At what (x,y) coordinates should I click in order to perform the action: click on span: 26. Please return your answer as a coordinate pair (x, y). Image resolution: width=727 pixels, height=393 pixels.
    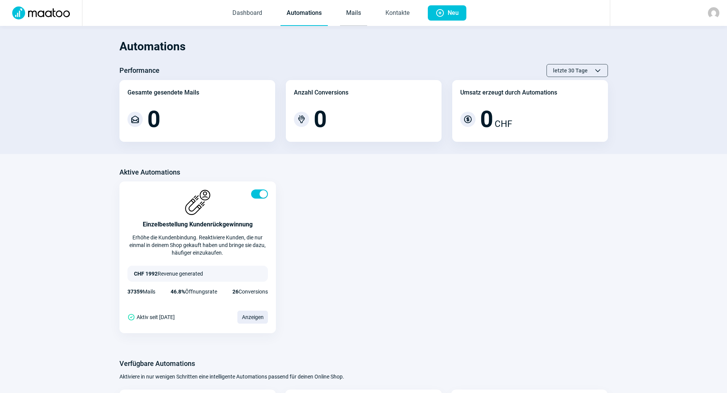
    Looking at the image, I should click on (235, 292).